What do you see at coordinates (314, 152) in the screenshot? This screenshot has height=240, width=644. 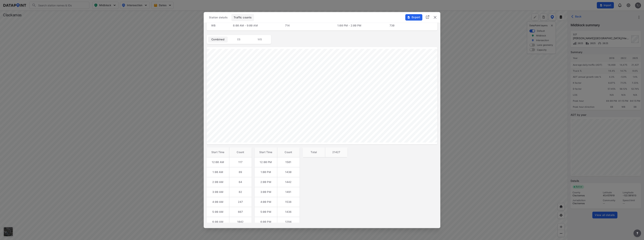 I see `th: Total` at bounding box center [314, 152].